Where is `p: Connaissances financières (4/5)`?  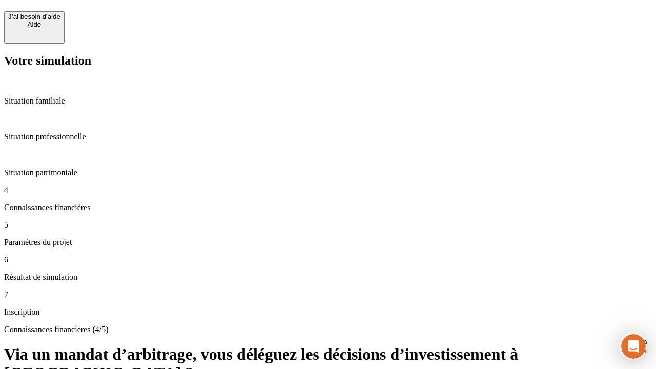 p: Connaissances financières (4/5) is located at coordinates (328, 330).